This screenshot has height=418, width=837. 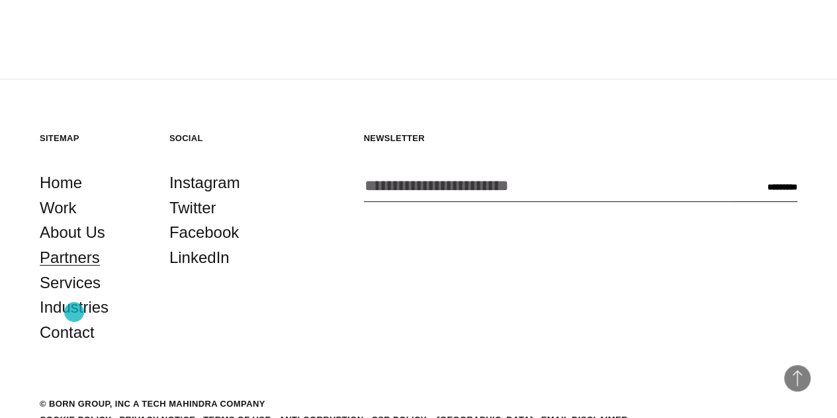 I want to click on a: Services, so click(x=70, y=283).